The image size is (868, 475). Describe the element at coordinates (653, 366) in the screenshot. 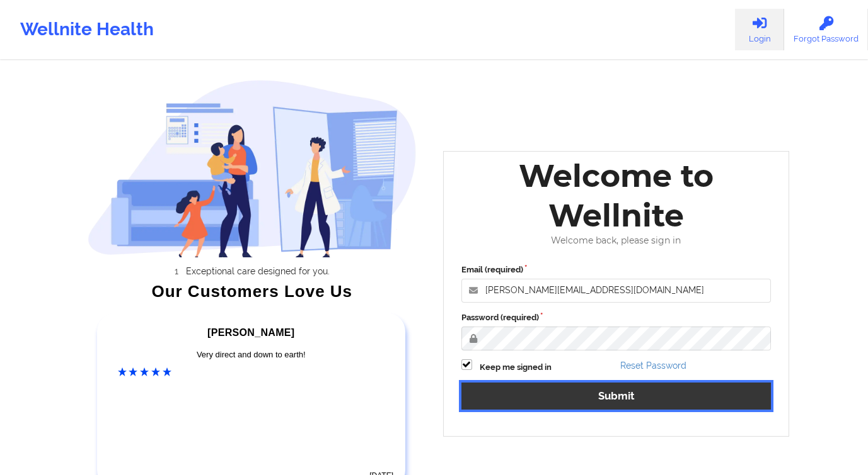

I see `a: Reset Password` at that location.